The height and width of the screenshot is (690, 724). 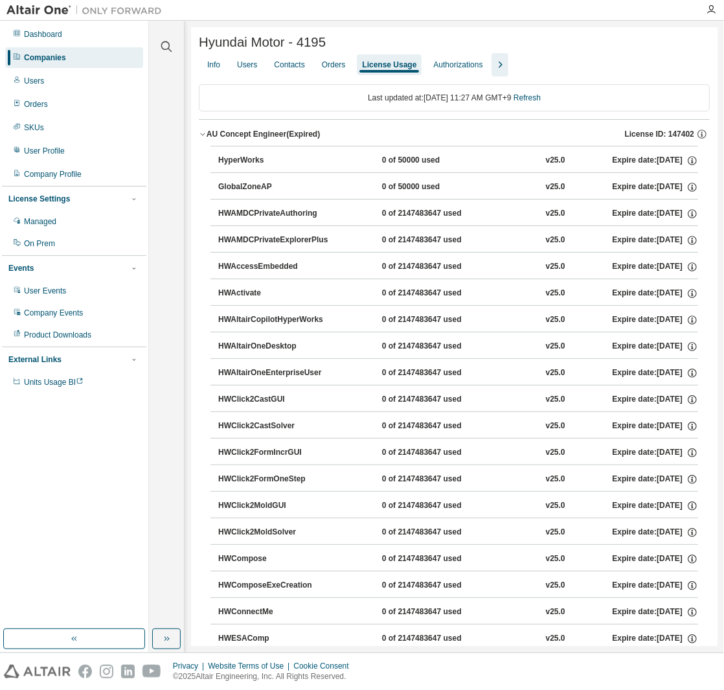 What do you see at coordinates (40, 222) in the screenshot?
I see `div: Managed` at bounding box center [40, 222].